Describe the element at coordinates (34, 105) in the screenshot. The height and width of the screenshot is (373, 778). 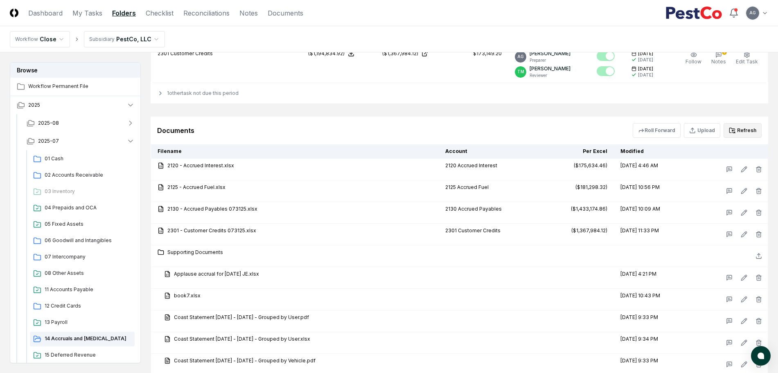
I see `span: 2025` at that location.